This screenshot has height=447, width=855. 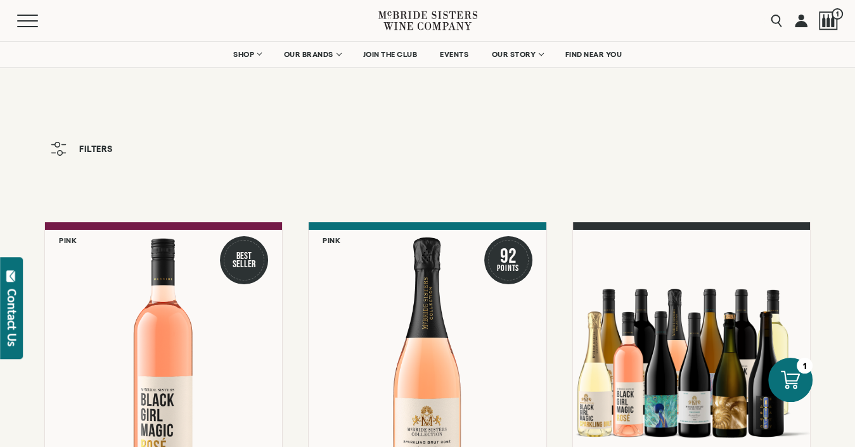 I want to click on span: JOIN THE CLUB, so click(x=390, y=55).